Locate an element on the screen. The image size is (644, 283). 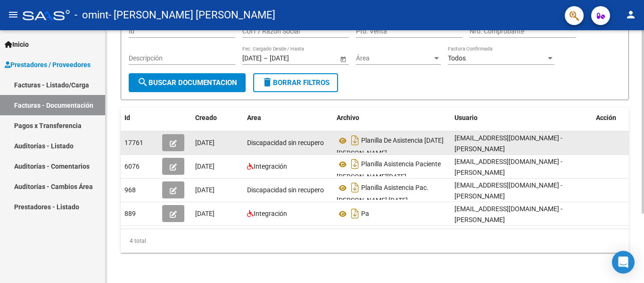
span: Borrar Filtros is located at coordinates (296, 83).